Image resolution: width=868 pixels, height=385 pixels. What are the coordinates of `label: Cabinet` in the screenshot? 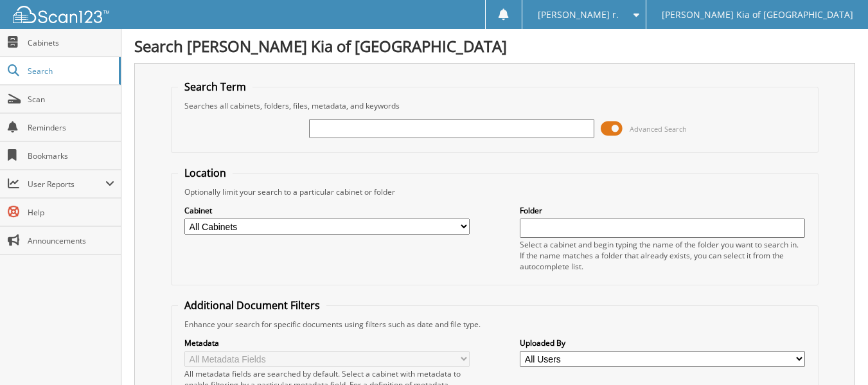 It's located at (327, 210).